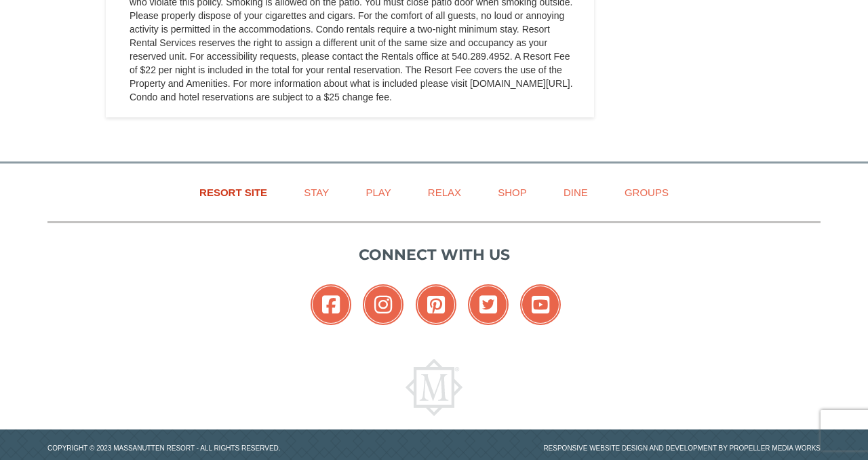  What do you see at coordinates (236, 447) in the screenshot?
I see `p: Copyright © 2023 Massanutten Resort - All Rights Reserved.` at bounding box center [236, 447].